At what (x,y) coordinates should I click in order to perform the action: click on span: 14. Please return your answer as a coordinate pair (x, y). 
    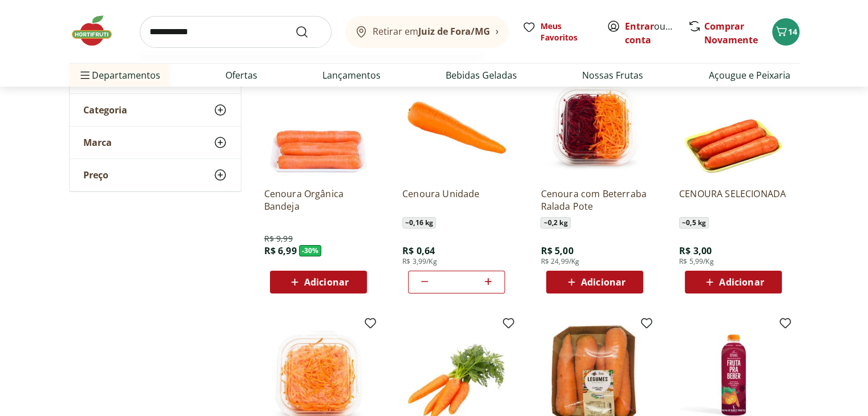
    Looking at the image, I should click on (793, 31).